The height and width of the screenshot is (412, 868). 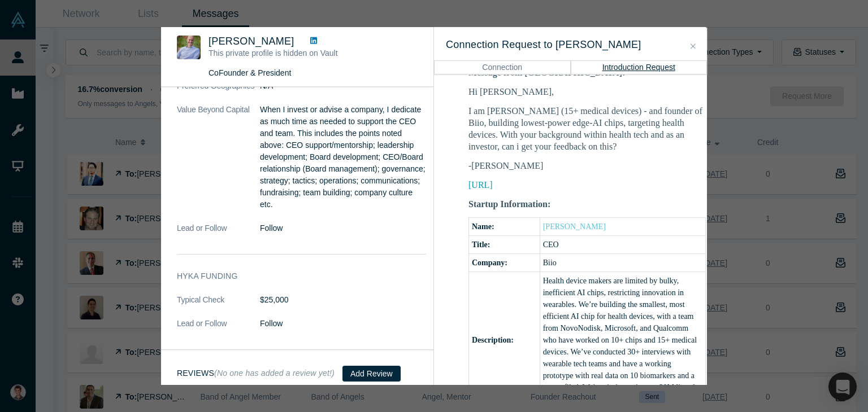 I want to click on button: Add Review, so click(x=371, y=374).